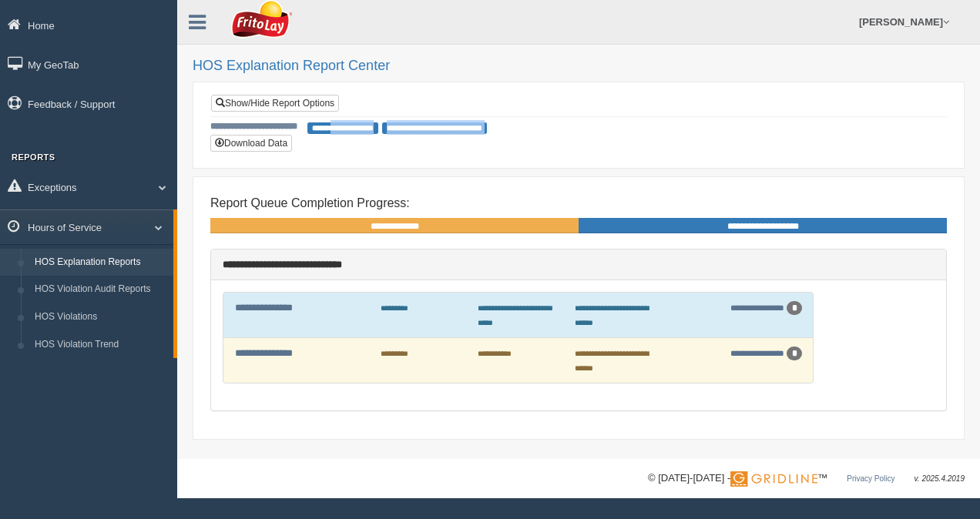 Image resolution: width=980 pixels, height=519 pixels. Describe the element at coordinates (100, 345) in the screenshot. I see `a: HOS Violation Trend` at that location.